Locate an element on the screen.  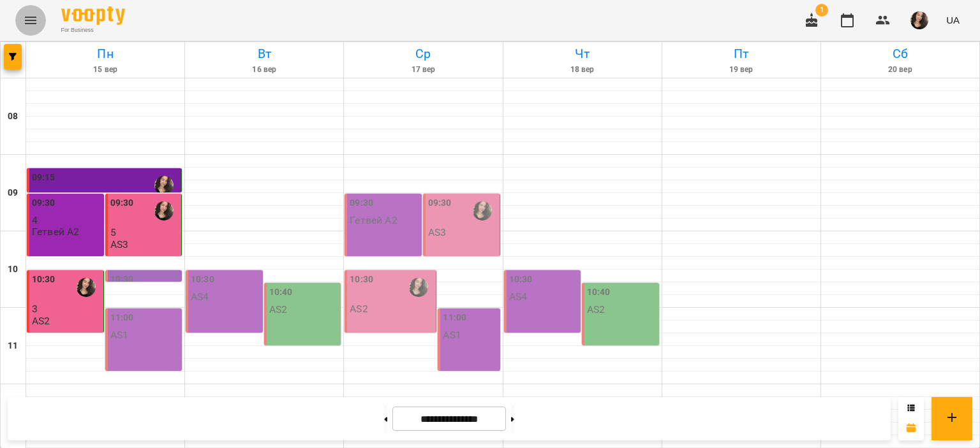
h6: 16 вер is located at coordinates (264, 70).